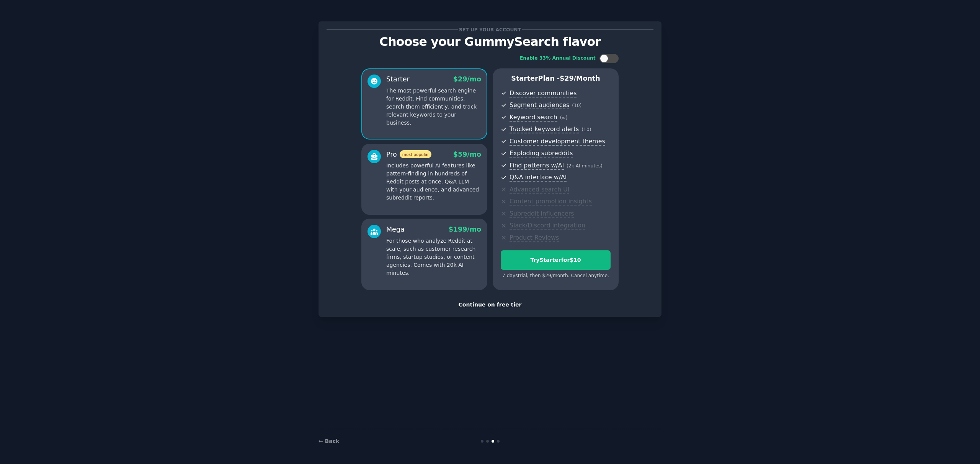  I want to click on div: Continue on free tier, so click(490, 305).